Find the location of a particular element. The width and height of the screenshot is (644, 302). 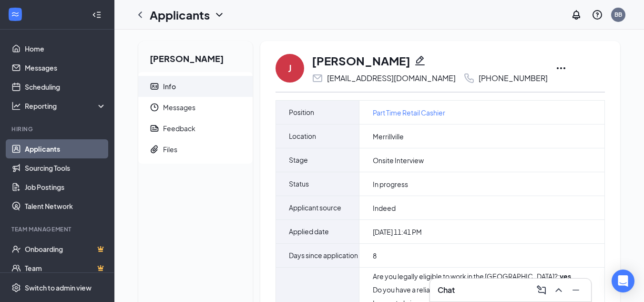

svg: Pencil is located at coordinates (420, 60).